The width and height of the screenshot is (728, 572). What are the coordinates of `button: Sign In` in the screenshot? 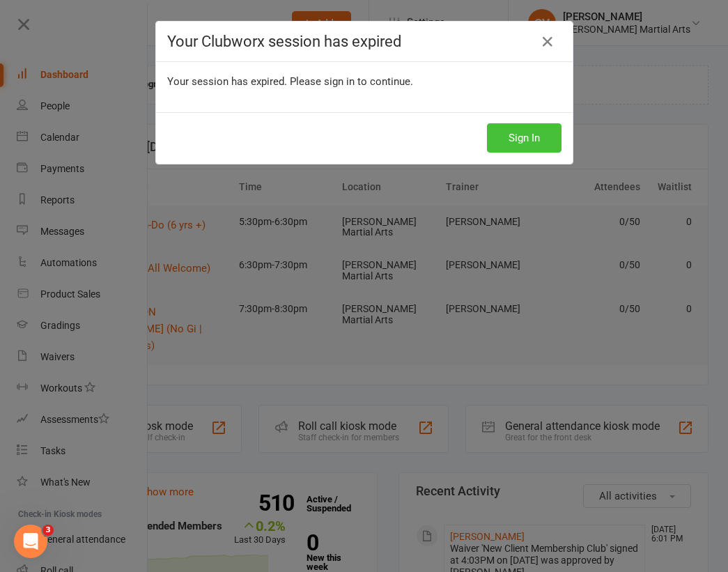 It's located at (524, 138).